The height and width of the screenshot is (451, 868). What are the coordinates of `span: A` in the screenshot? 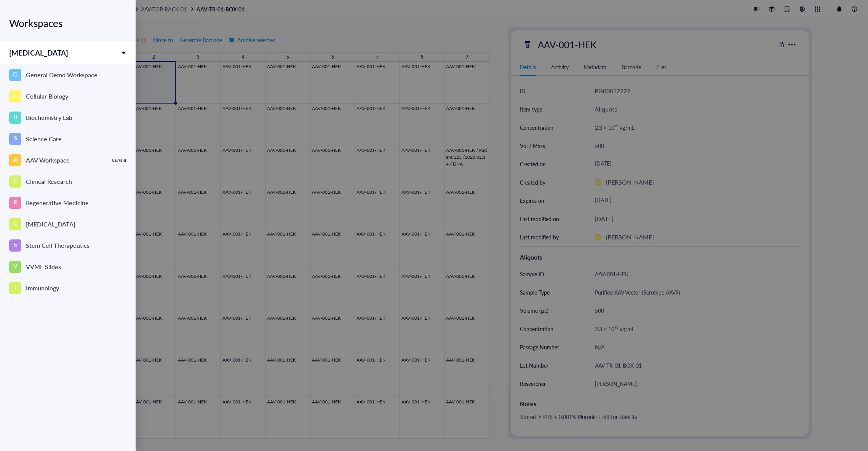 It's located at (16, 159).